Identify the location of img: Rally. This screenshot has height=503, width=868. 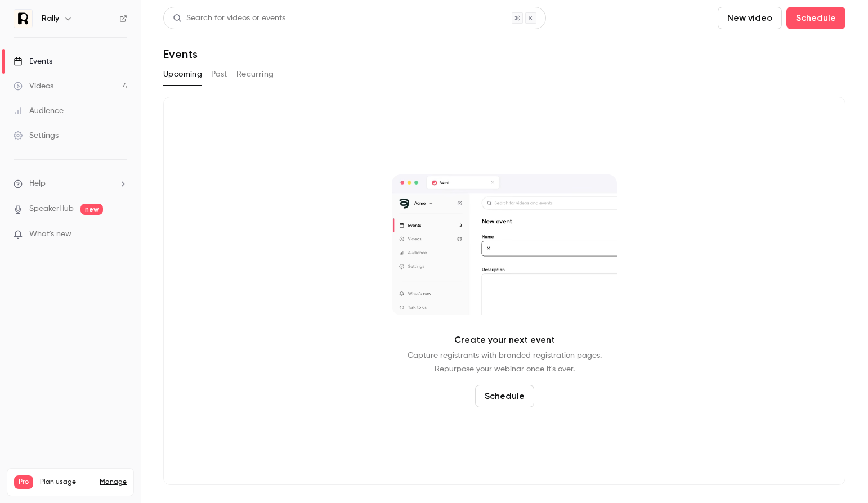
(23, 18).